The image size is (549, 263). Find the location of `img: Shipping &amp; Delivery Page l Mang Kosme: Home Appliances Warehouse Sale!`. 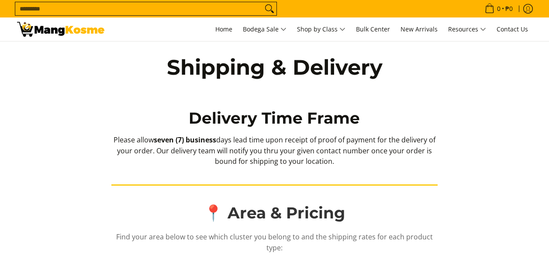

img: Shipping &amp; Delivery Page l Mang Kosme: Home Appliances Warehouse Sale! is located at coordinates (61, 29).